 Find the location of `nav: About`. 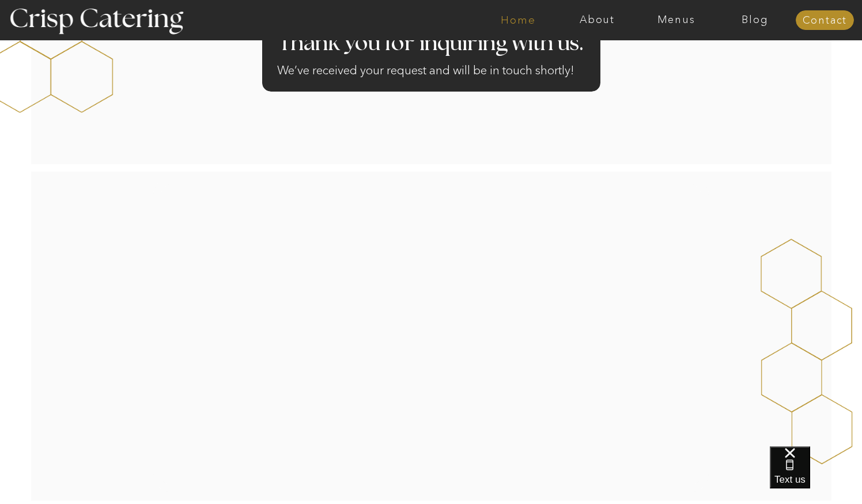

nav: About is located at coordinates (597, 20).